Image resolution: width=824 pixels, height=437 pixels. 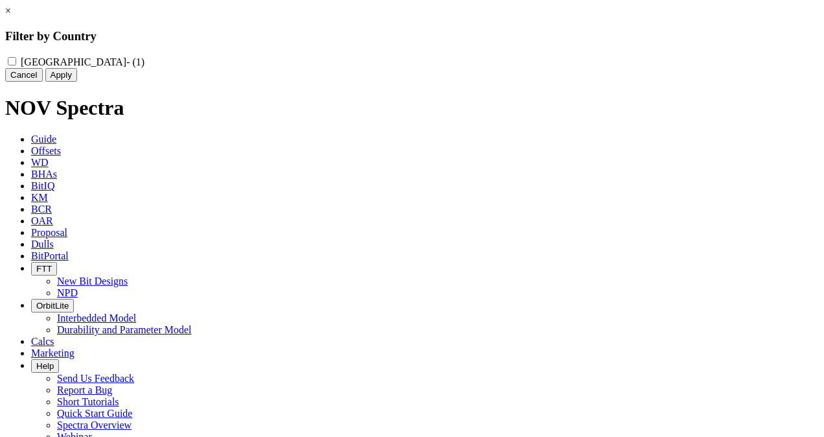 I want to click on a: Send Us Feedback, so click(x=95, y=378).